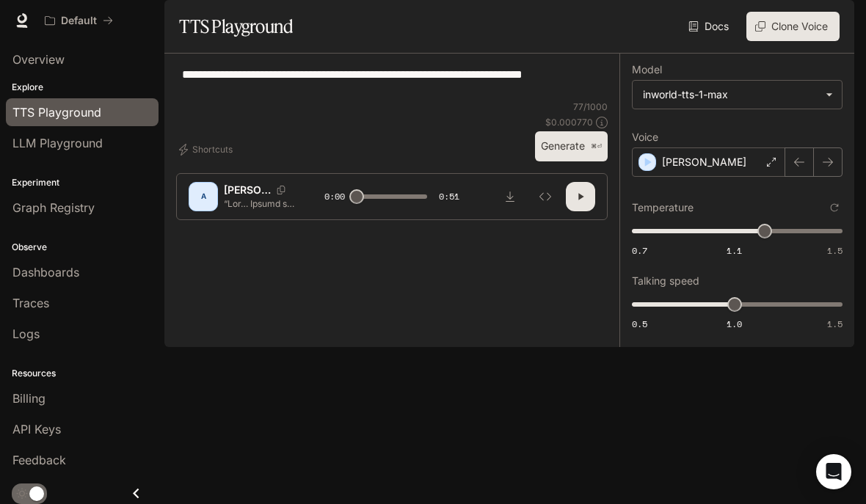  I want to click on p: Voice, so click(645, 137).